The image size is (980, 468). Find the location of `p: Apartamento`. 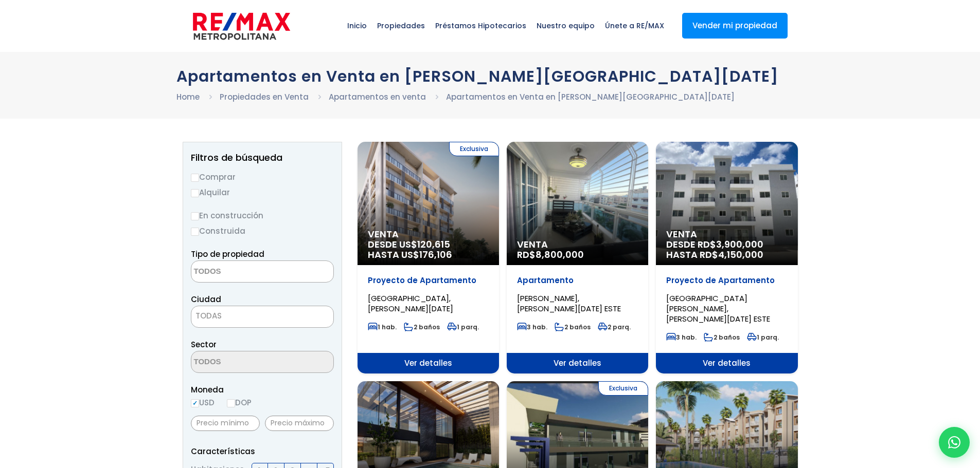

p: Apartamento is located at coordinates (577, 281).